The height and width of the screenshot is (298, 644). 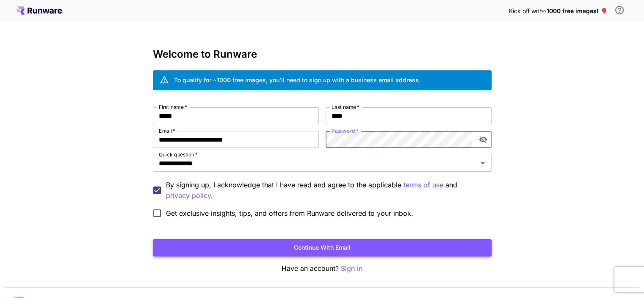 I want to click on span: Get exclusive insights, tips, and offers from Runware delivered to your inbox., so click(x=289, y=213).